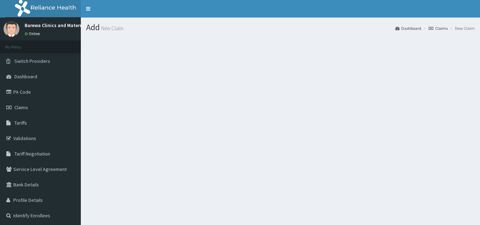 The width and height of the screenshot is (480, 225). Describe the element at coordinates (32, 154) in the screenshot. I see `span: Tariff Negotiation` at that location.